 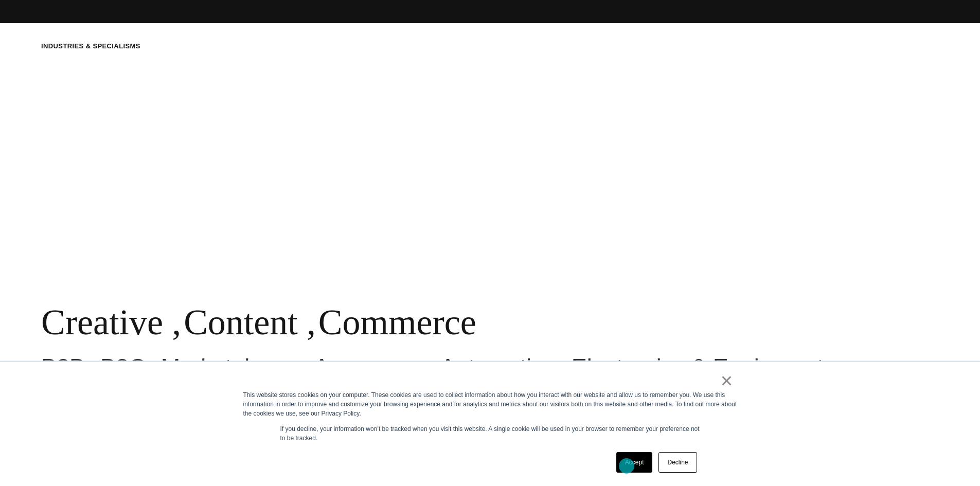 What do you see at coordinates (241, 322) in the screenshot?
I see `a: Content` at bounding box center [241, 322].